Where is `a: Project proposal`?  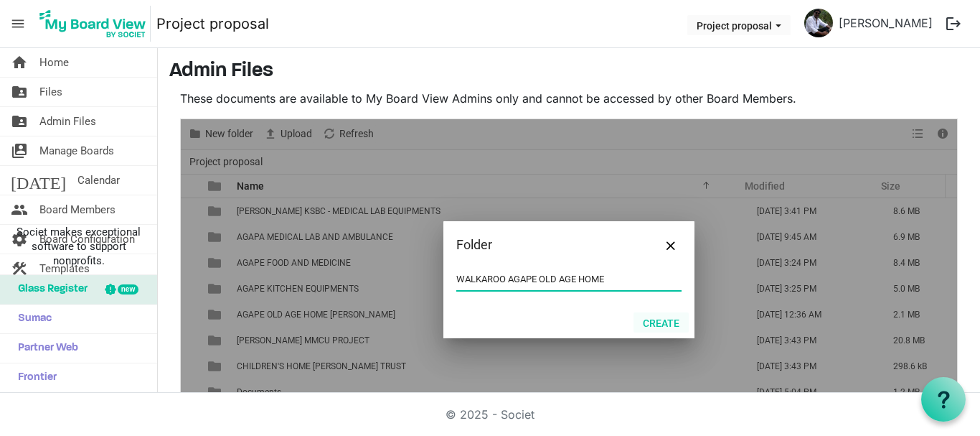
a: Project proposal is located at coordinates (213, 24).